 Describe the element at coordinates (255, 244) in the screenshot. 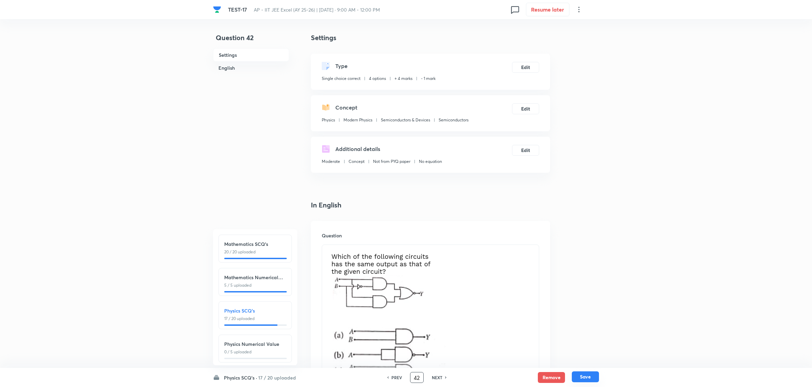

I see `h6: Mathematics SCQ's` at that location.